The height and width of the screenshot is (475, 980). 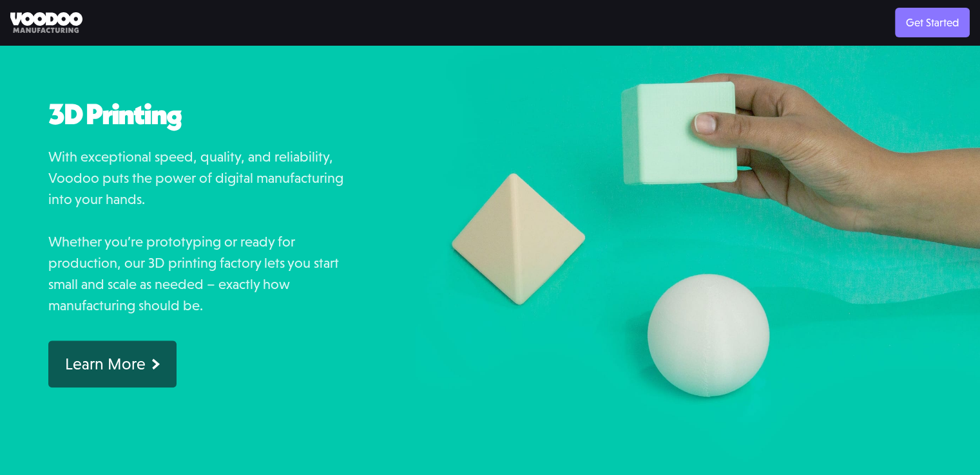 What do you see at coordinates (112, 364) in the screenshot?
I see `a: Learn More` at bounding box center [112, 364].